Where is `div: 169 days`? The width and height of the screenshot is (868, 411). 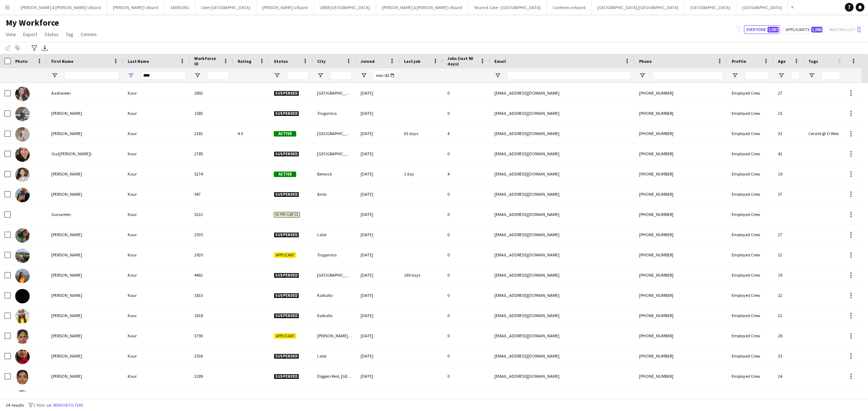
div: 169 days is located at coordinates (422, 275).